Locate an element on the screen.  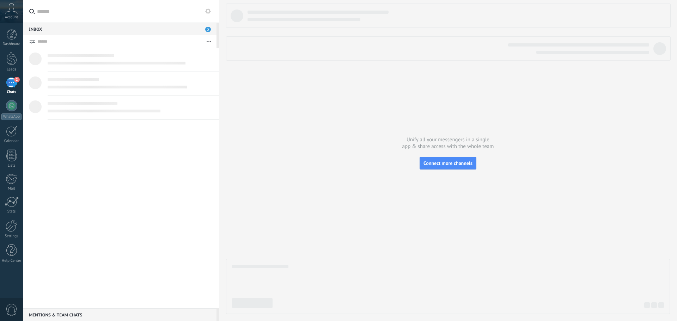
div: WhatsApp is located at coordinates (11, 117).